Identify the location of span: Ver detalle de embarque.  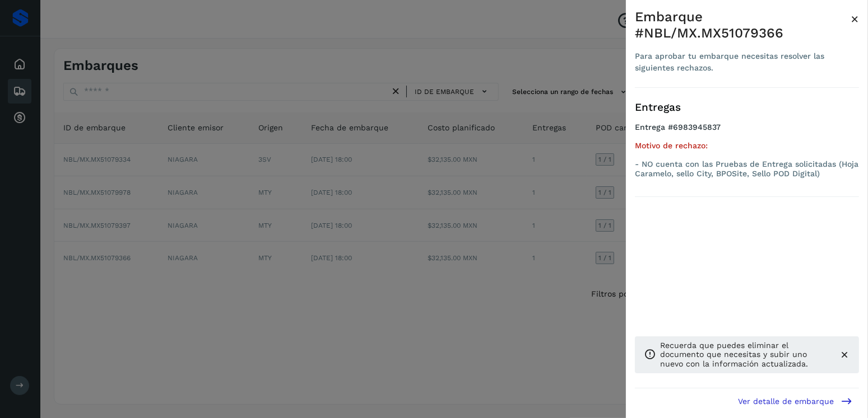
(786, 402).